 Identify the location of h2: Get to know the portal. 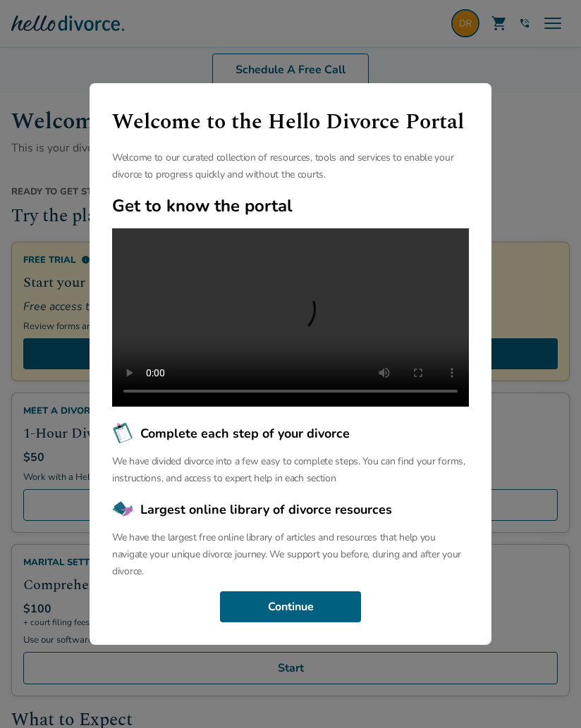
(290, 206).